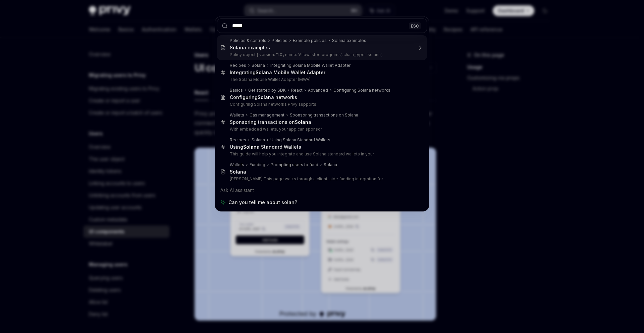 The image size is (644, 333). What do you see at coordinates (236, 90) in the screenshot?
I see `div: Basics` at bounding box center [236, 90].